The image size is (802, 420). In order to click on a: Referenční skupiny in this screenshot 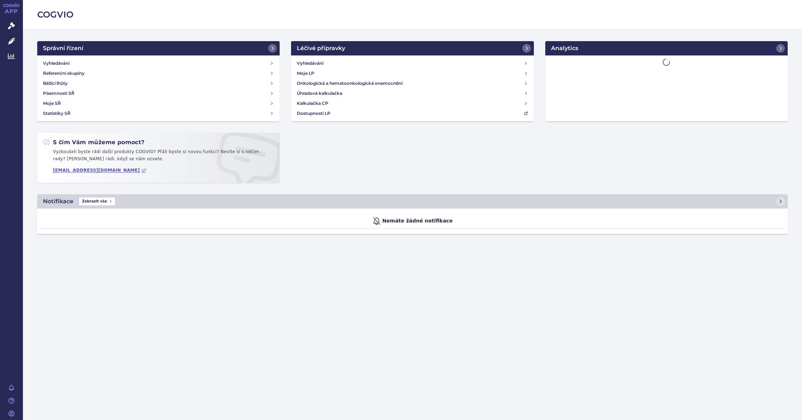, I will do `click(158, 73)`.